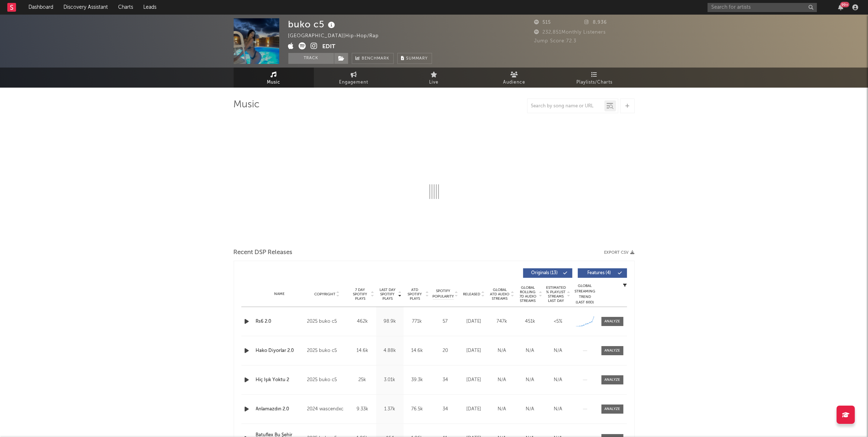 The height and width of the screenshot is (437, 868). I want to click on a: Hiç Işık Yoktu 2, so click(279, 380).